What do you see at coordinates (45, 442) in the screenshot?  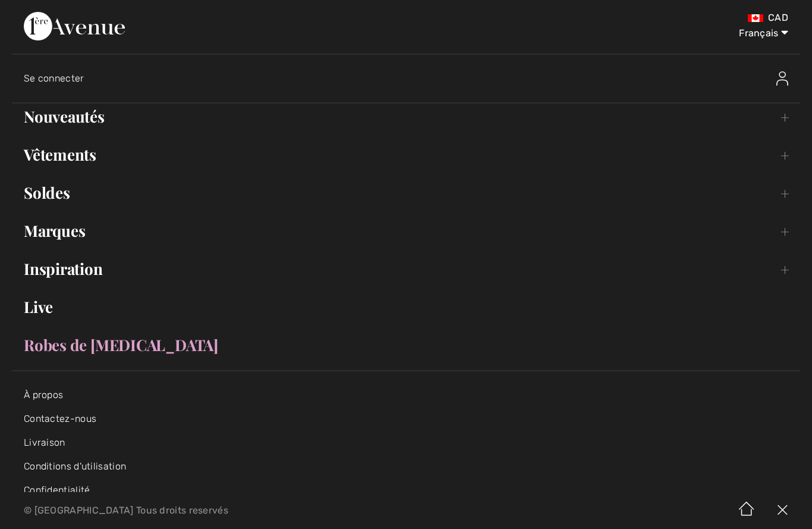 I see `a: Livraison` at bounding box center [45, 442].